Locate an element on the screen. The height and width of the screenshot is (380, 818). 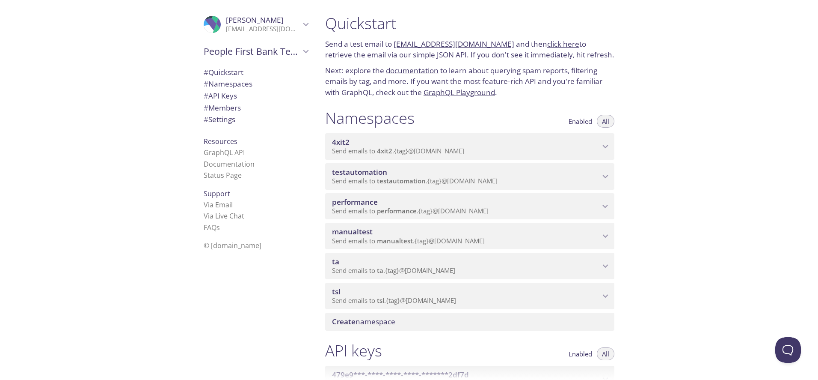
span: API Keys is located at coordinates (220, 95).